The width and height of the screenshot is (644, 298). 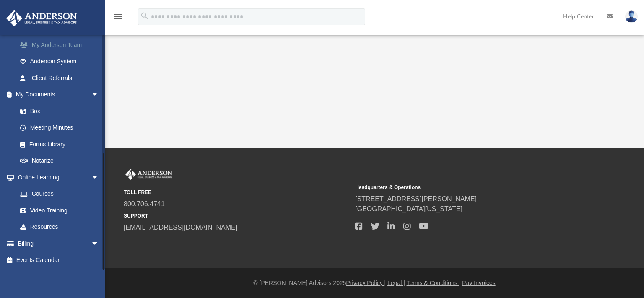 I want to click on a: Video Training, so click(x=57, y=210).